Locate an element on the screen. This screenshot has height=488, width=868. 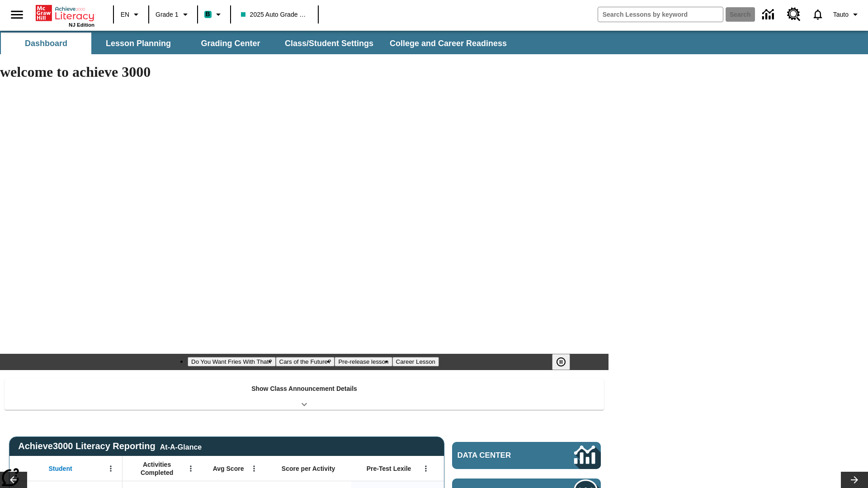
button: Grade: Grade 1, Select a grade is located at coordinates (173, 15).